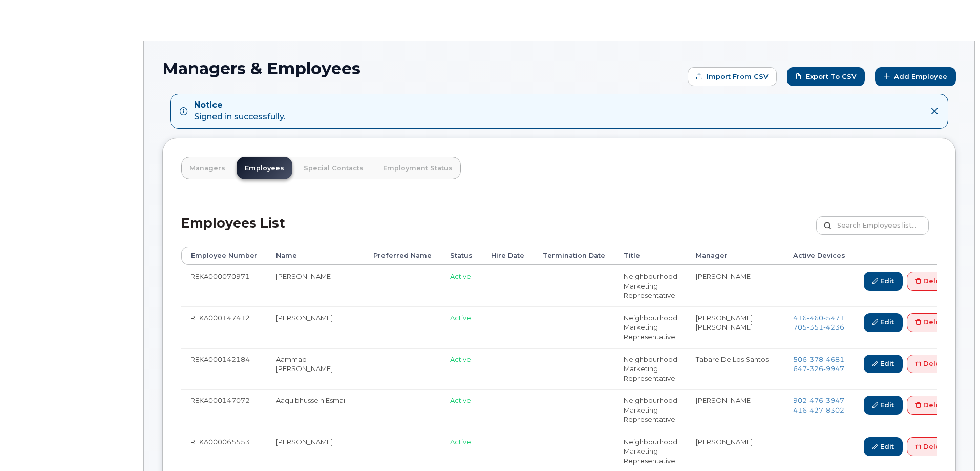  Describe the element at coordinates (819, 255) in the screenshot. I see `th: Active Devices` at that location.